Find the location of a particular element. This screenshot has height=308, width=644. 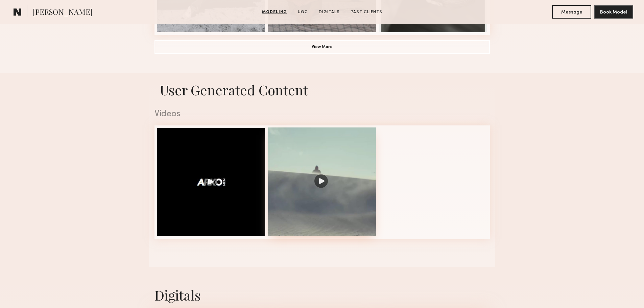

a: Digitals is located at coordinates (329, 12).